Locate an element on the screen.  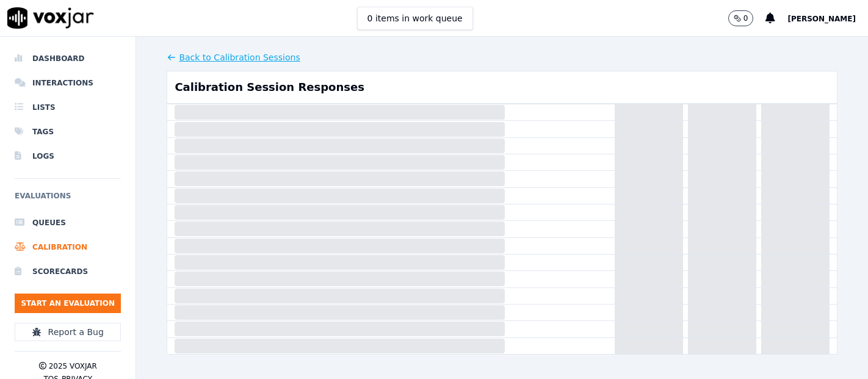
li: Queues is located at coordinates (67, 223).